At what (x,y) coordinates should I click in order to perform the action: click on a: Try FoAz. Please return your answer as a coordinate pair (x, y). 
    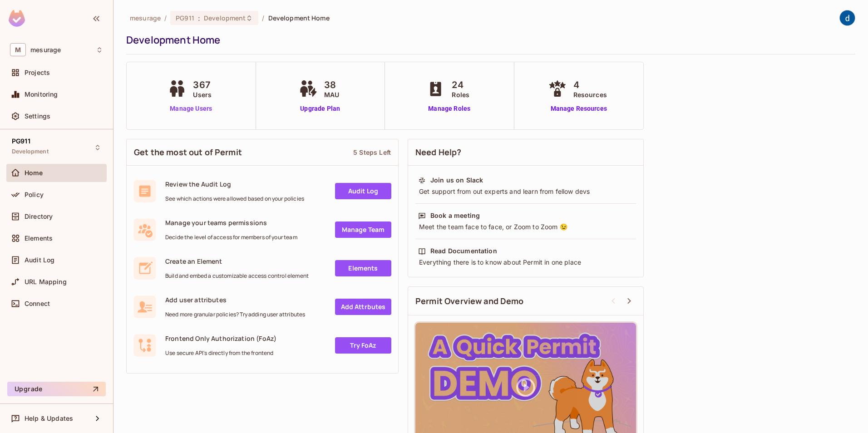
    Looking at the image, I should click on (363, 345).